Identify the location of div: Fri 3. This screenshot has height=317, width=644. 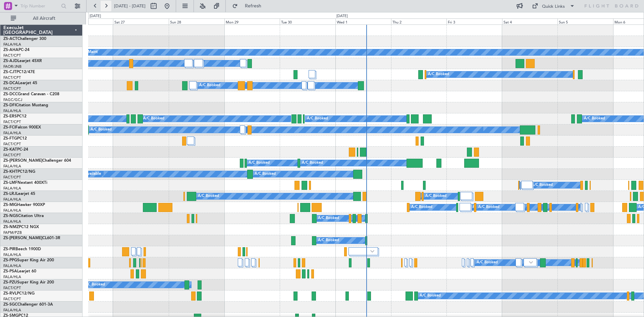
(474, 21).